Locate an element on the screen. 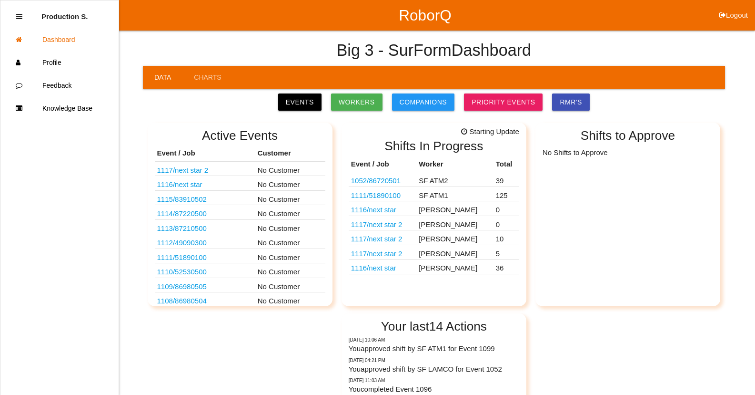  a: 1115/83910502 is located at coordinates (182, 199).